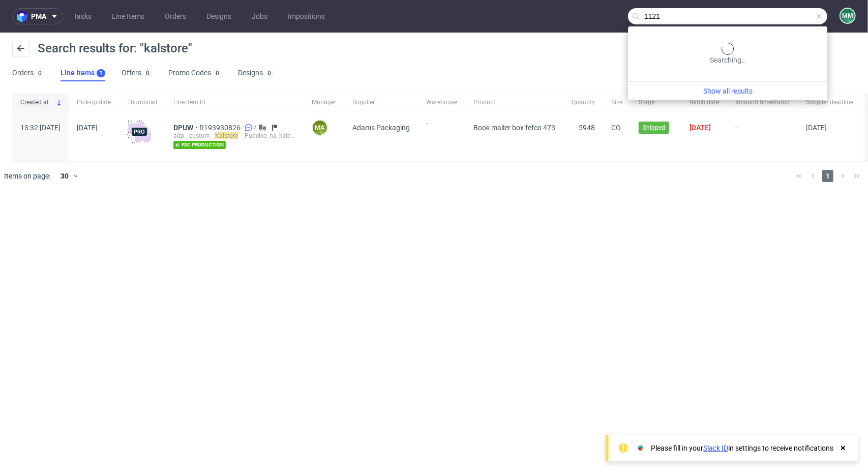 The image size is (868, 474). I want to click on figcaption: ma, so click(320, 127).